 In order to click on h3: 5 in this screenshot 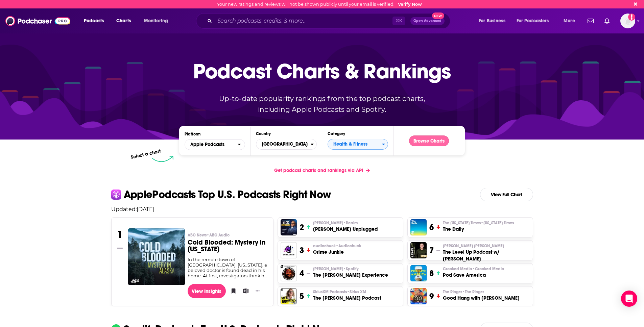, I will do `click(302, 296)`.